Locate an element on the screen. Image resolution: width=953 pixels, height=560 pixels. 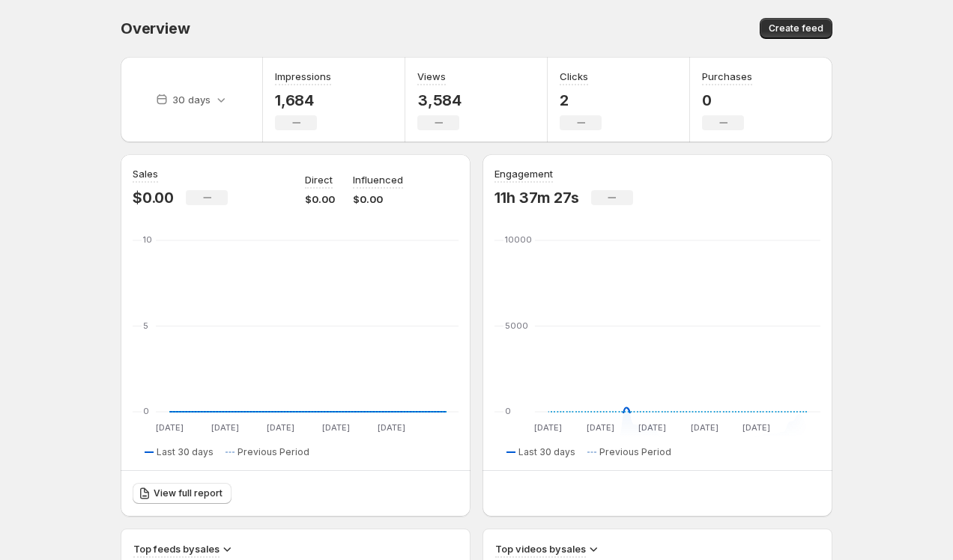
span: Overview is located at coordinates (155, 28).